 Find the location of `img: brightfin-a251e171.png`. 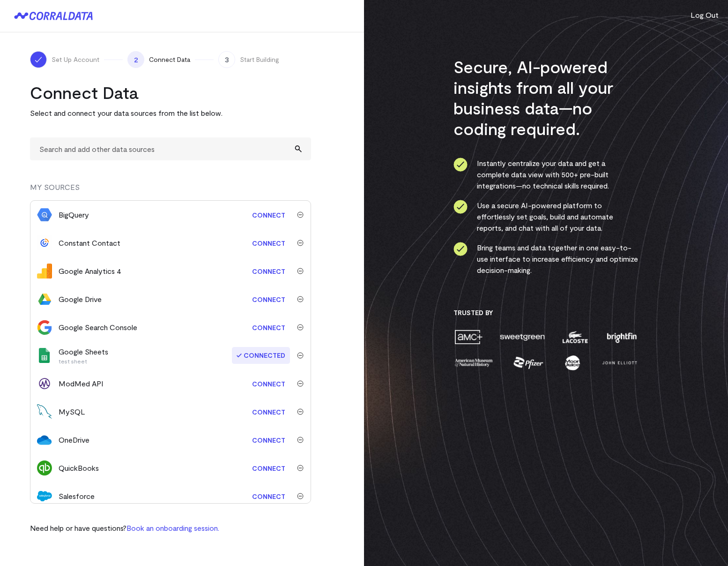

img: brightfin-a251e171.png is located at coordinates (622, 336).